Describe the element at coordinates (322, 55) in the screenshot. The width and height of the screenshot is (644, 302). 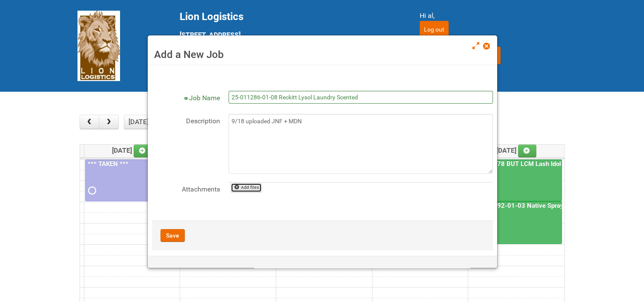
I see `h3: Add a New Job` at that location.